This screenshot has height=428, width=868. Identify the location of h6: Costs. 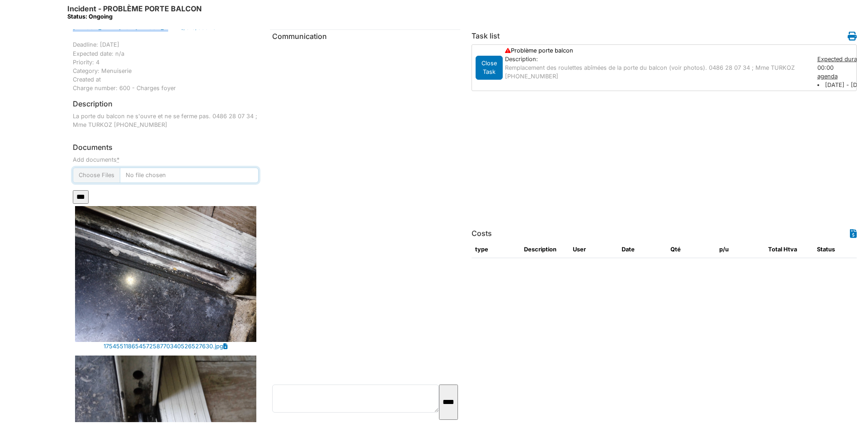
(481, 233).